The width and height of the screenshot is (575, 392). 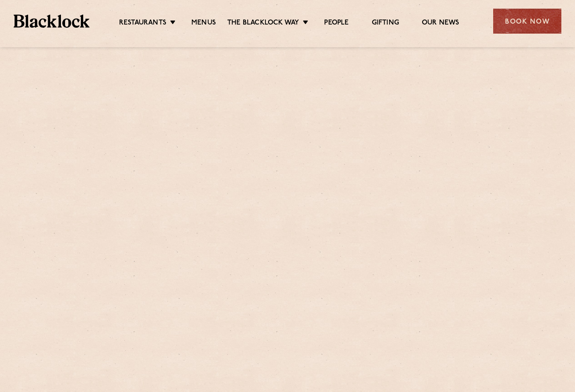 What do you see at coordinates (52, 21) in the screenshot?
I see `img: BL_Textured_Logo-footer-cropped.svg` at bounding box center [52, 21].